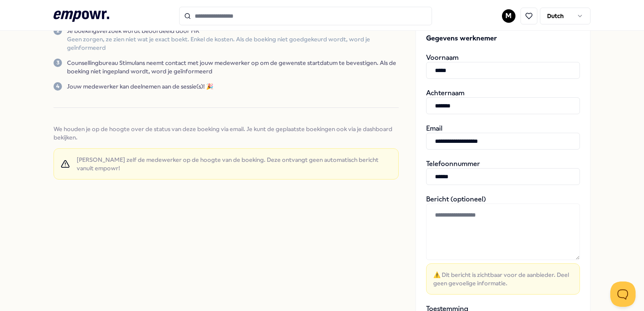 The height and width of the screenshot is (311, 644). I want to click on span: ⚠️ Dit bericht is zichtbaar voor de aanbieder. Deel geen gevoelige informatie., so click(503, 279).